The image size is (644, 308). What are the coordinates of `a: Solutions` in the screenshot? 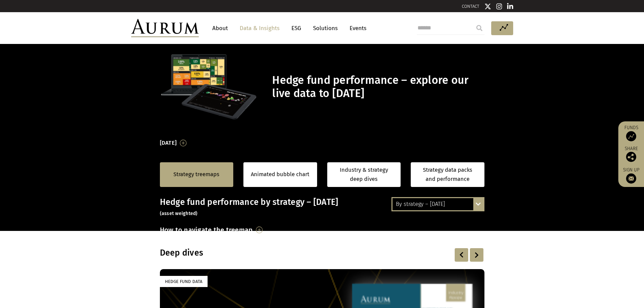 It's located at (325, 28).